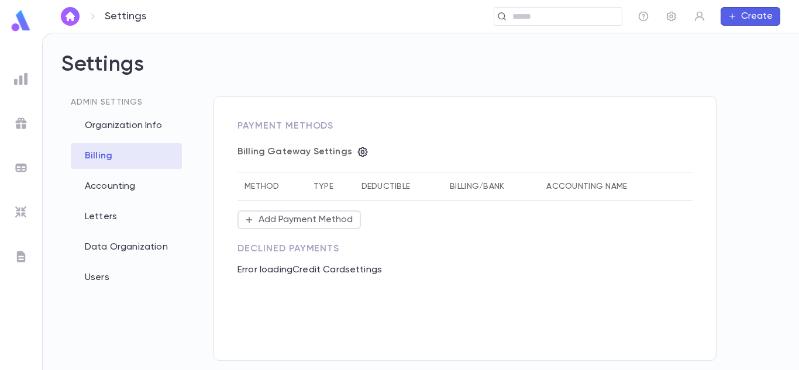 This screenshot has height=370, width=799. What do you see at coordinates (126, 187) in the screenshot?
I see `div: Accounting` at bounding box center [126, 187].